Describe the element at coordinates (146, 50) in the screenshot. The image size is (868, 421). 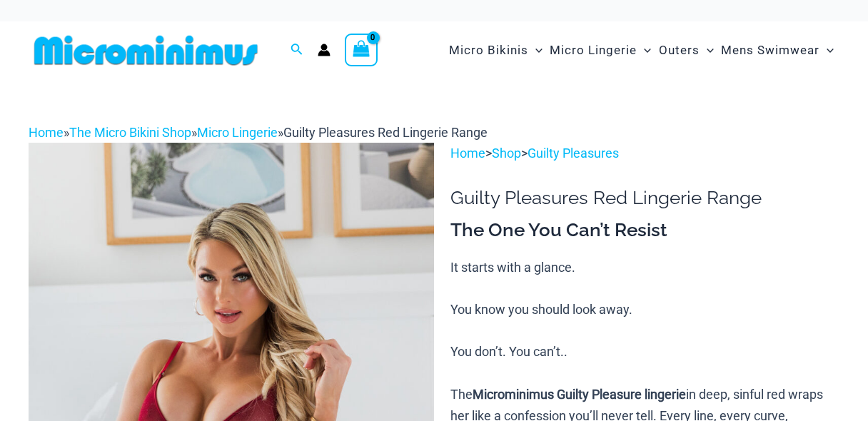
I see `img: MM SHOP LOGO FLAT` at that location.